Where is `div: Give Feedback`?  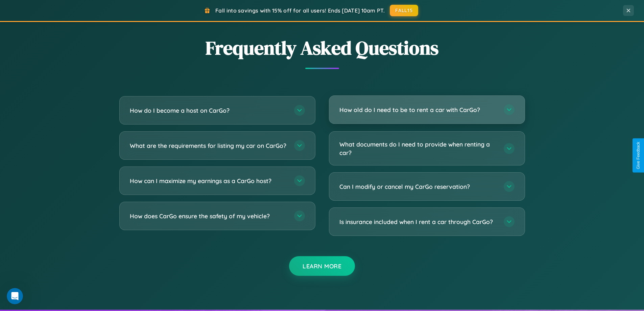
div: Give Feedback is located at coordinates (638, 156).